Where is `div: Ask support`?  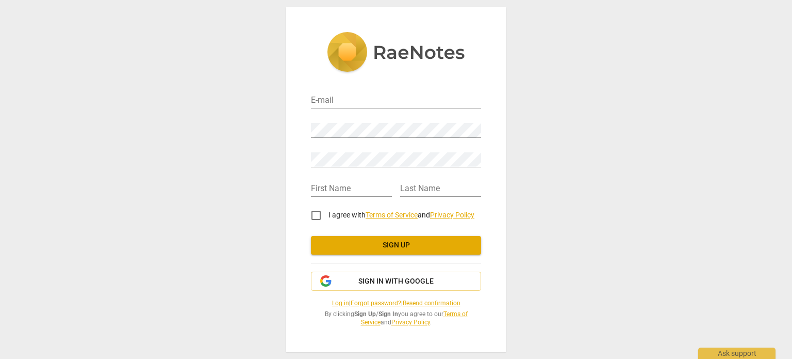 div: Ask support is located at coordinates (737, 353).